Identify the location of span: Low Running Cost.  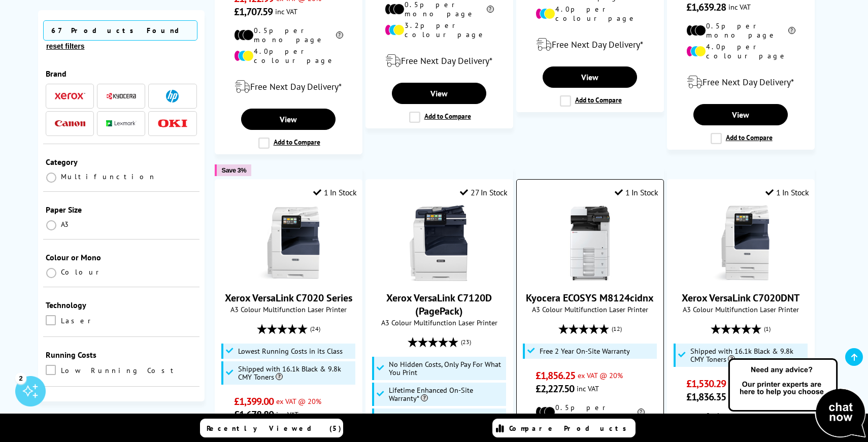
(119, 371).